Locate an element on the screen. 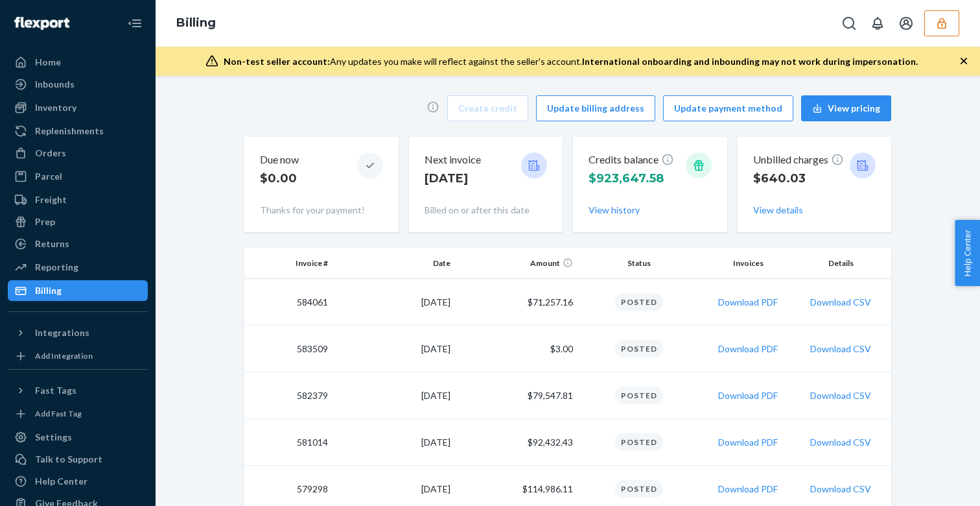  button: Close Navigation is located at coordinates (135, 23).